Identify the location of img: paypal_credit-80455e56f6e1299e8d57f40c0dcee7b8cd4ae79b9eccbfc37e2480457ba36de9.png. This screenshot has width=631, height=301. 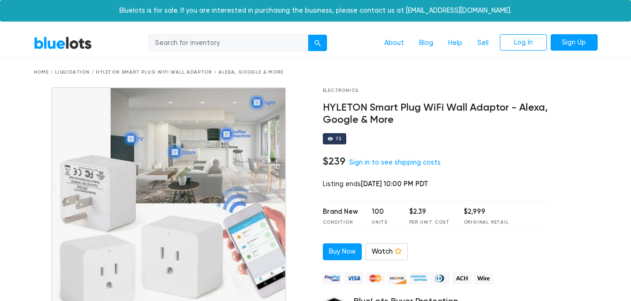
(332, 278).